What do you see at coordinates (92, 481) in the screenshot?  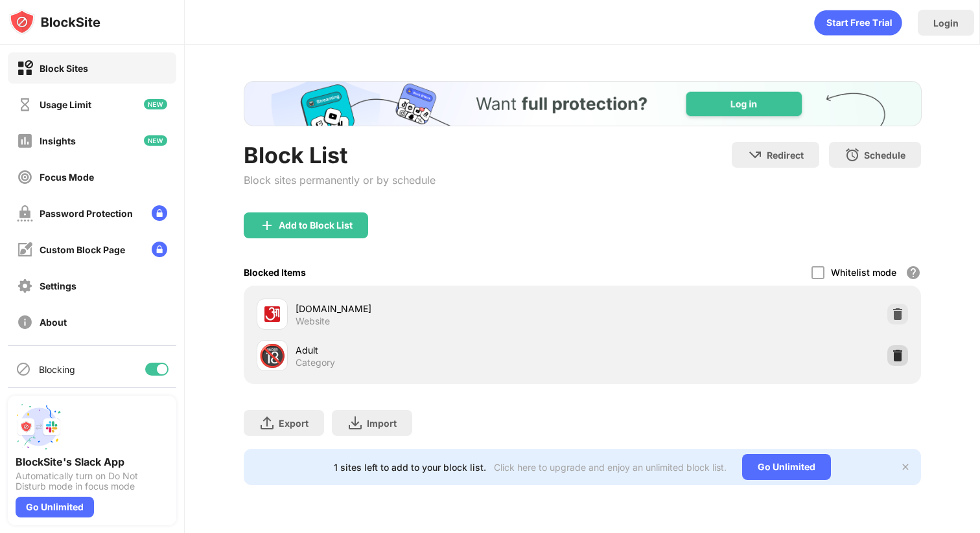 I see `div: Automatically turn on Do Not Disturb mode in focus mode` at bounding box center [92, 481].